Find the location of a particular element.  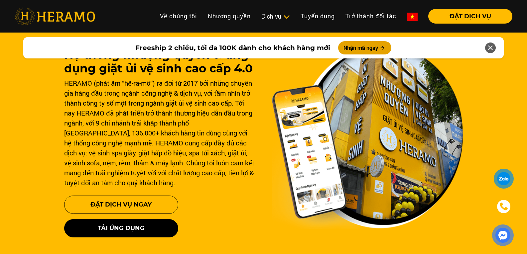

img: banner is located at coordinates (367, 137).